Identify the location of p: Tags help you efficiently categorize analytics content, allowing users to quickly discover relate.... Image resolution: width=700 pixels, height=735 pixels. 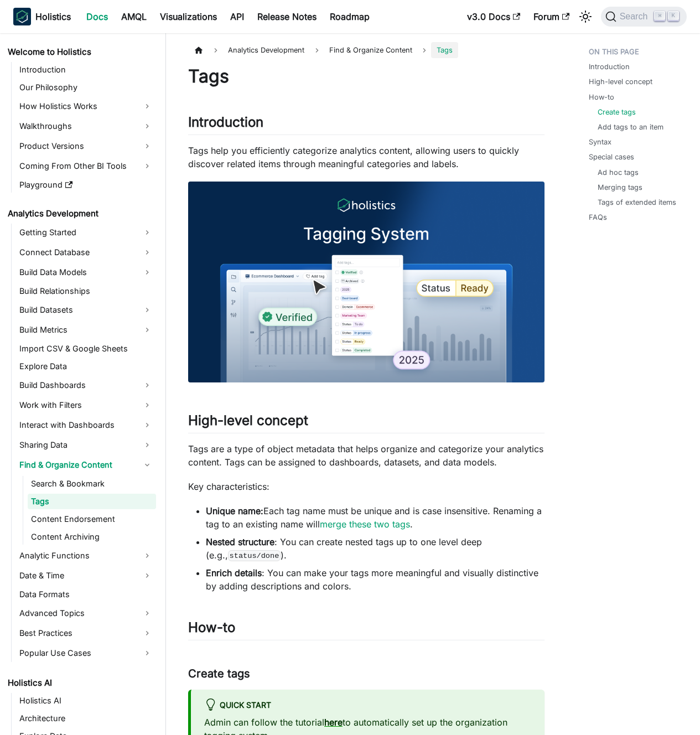
(367, 158).